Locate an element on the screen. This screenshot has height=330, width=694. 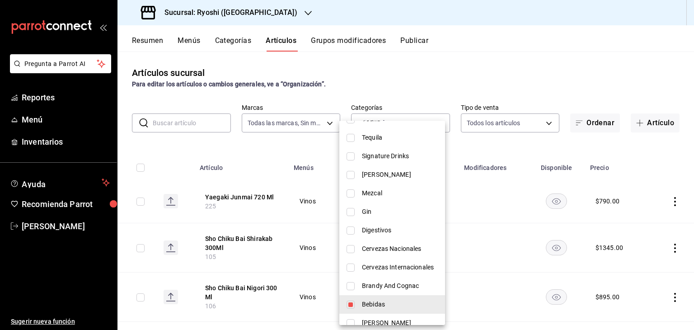
span: Mezcal is located at coordinates (400, 193).